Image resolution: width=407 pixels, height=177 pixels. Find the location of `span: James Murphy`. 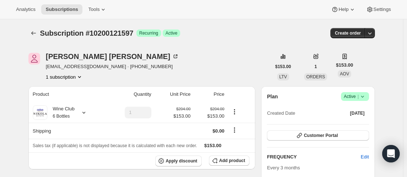

span: James Murphy is located at coordinates (34, 59).